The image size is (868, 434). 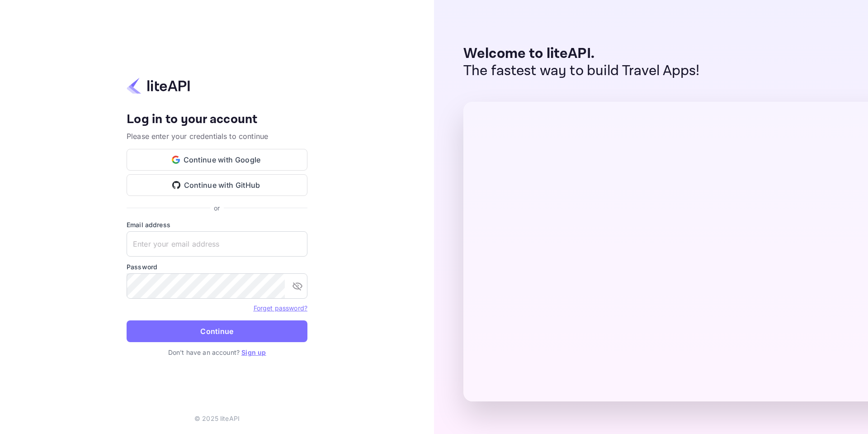 What do you see at coordinates (254, 352) in the screenshot?
I see `a: Sign up` at bounding box center [254, 352].